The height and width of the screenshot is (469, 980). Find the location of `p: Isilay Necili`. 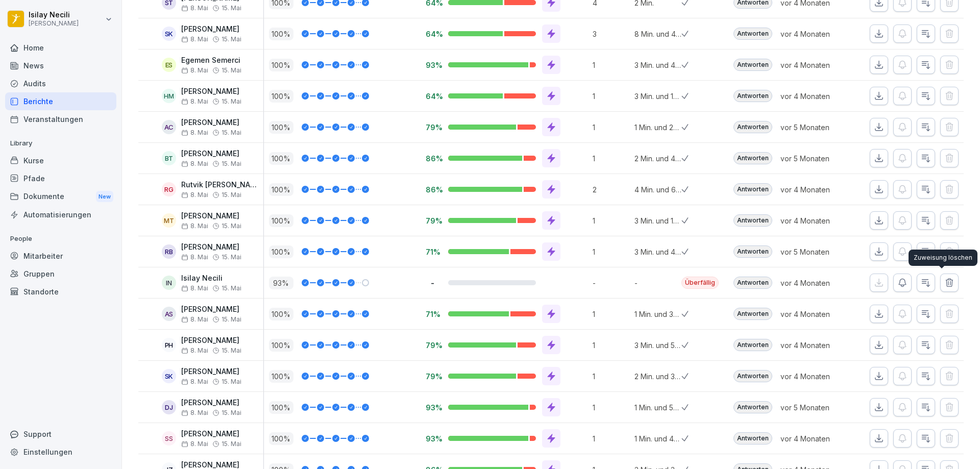

p: Isilay Necili is located at coordinates (54, 15).